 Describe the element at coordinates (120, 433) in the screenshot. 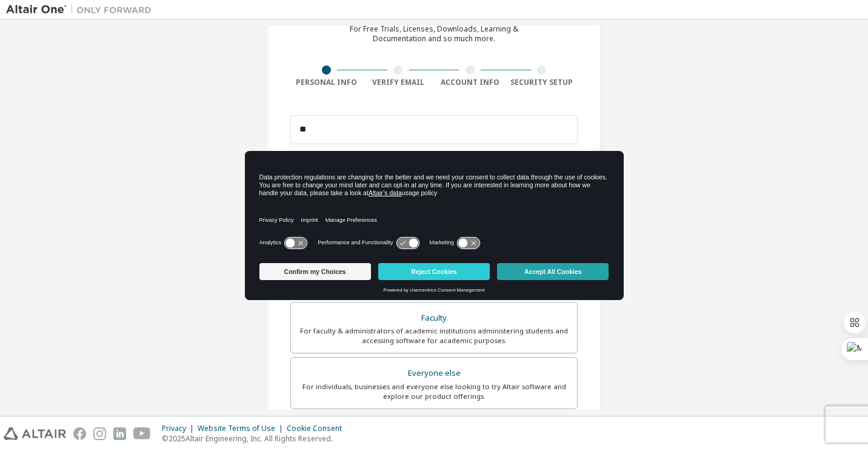

I see `img: linkedin.svg` at that location.